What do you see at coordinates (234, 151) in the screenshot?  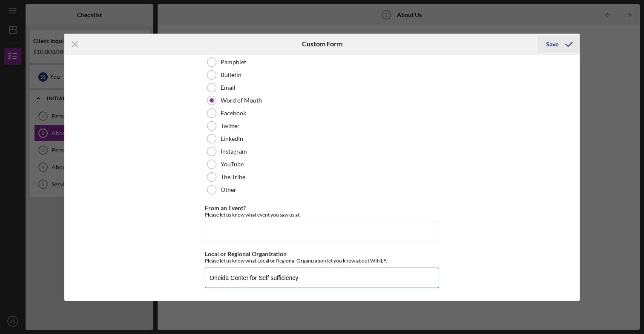 I see `label: Instagram` at bounding box center [234, 151].